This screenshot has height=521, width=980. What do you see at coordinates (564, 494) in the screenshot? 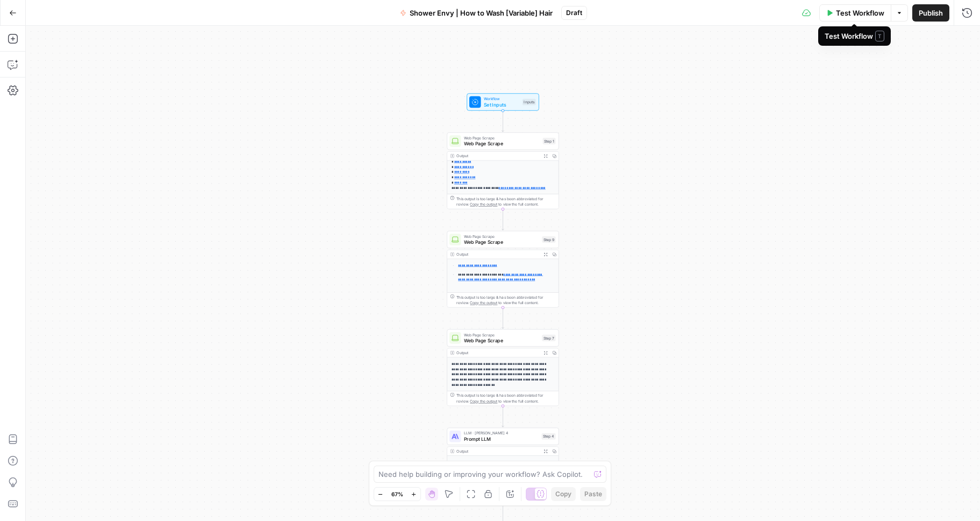
I see `span: Copy` at bounding box center [564, 494].